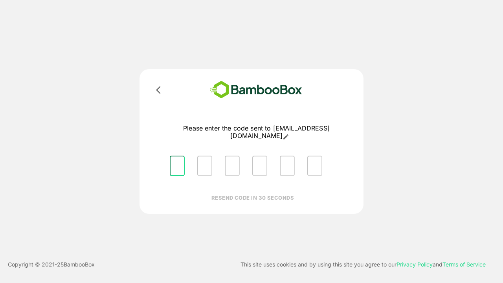 This screenshot has height=283, width=503. What do you see at coordinates (363, 264) in the screenshot?
I see `p: This site uses cookies and by using this site you agree to our and` at bounding box center [363, 264].